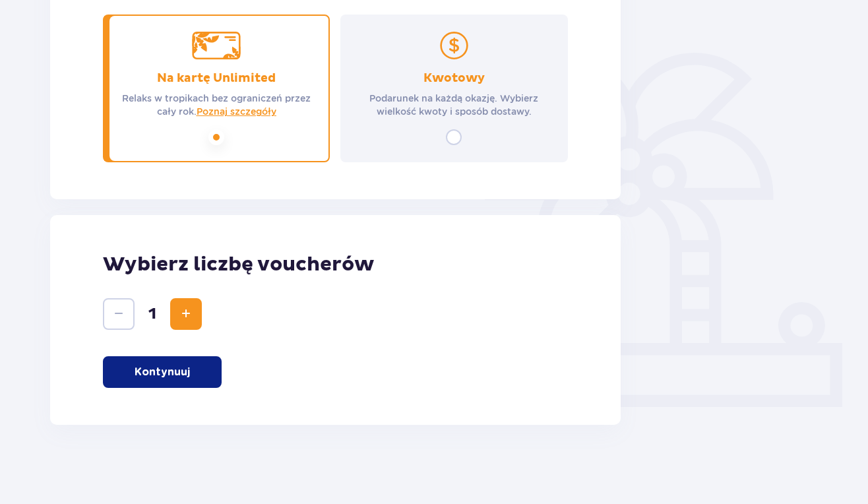 This screenshot has width=868, height=504. I want to click on button: Zmniejsz, so click(119, 314).